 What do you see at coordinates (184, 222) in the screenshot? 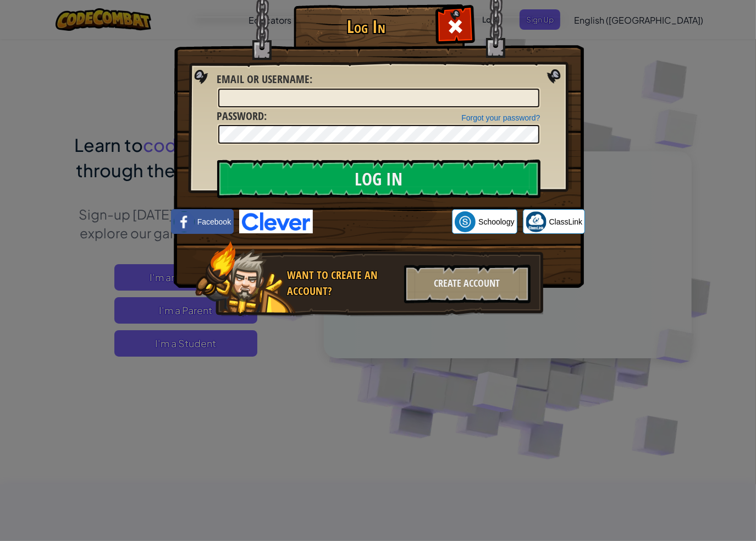
I see `img: facebook_small.png` at bounding box center [184, 222].